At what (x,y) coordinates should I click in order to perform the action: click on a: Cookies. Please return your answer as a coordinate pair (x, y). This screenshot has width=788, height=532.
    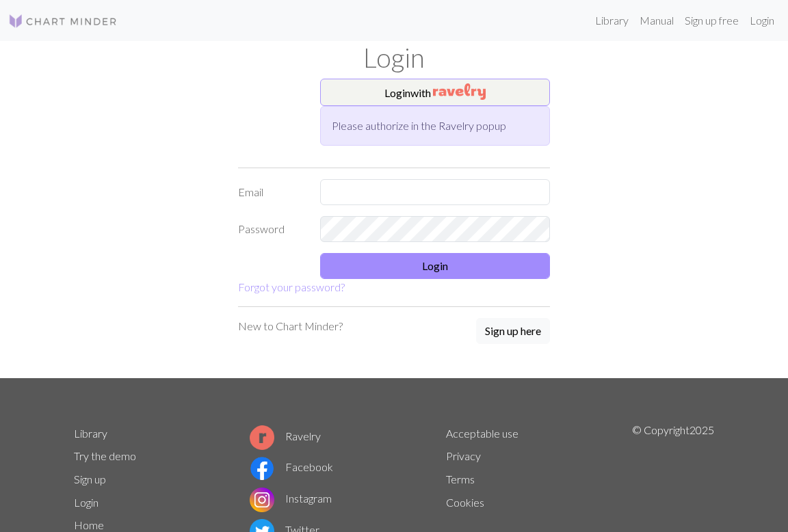
    Looking at the image, I should click on (465, 502).